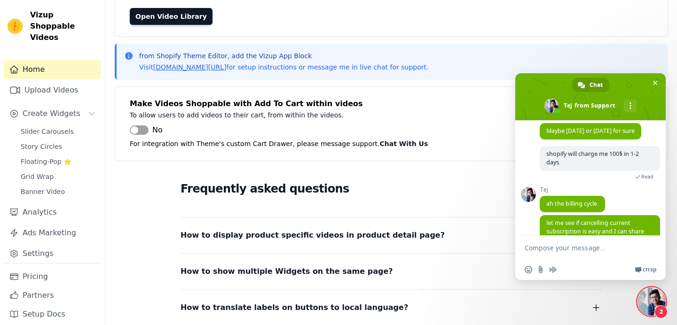  Describe the element at coordinates (553, 270) in the screenshot. I see `span: Audio message` at that location.